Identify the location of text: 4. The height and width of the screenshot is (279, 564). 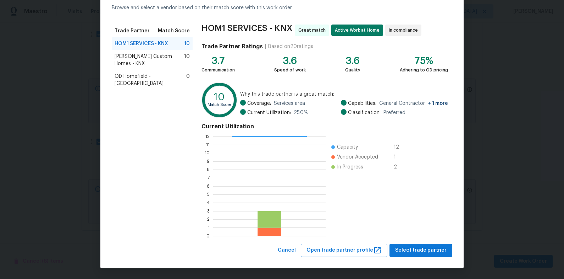
(208, 202).